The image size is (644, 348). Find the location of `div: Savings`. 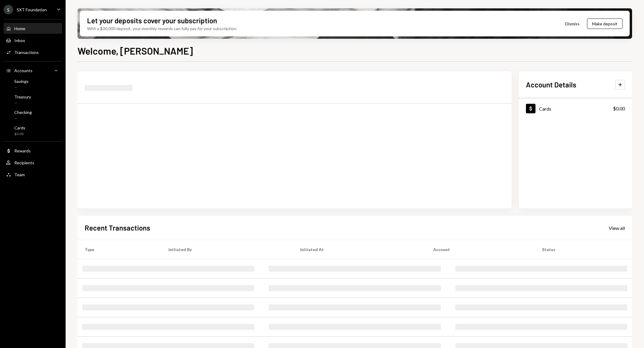

div: Savings is located at coordinates (22, 81).